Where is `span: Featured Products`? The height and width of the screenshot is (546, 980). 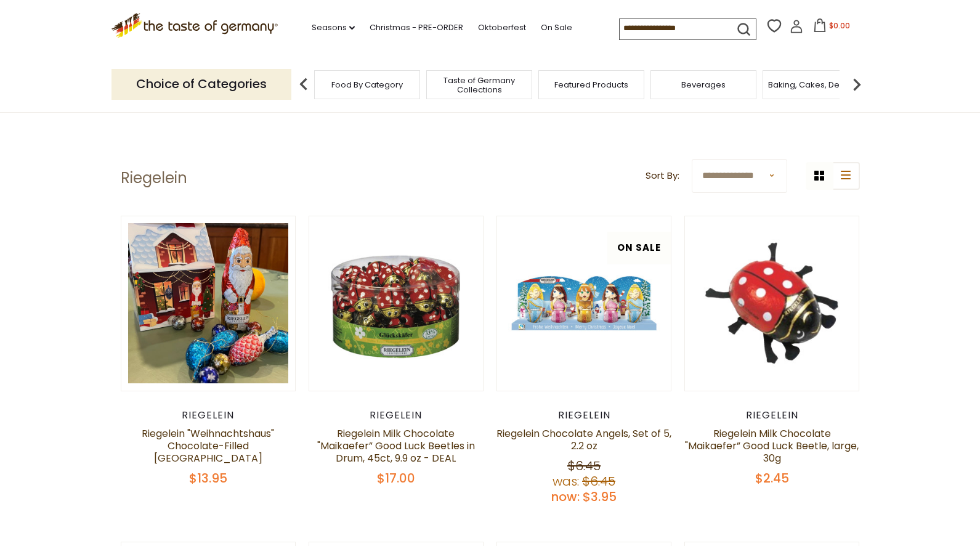 span: Featured Products is located at coordinates (591, 84).